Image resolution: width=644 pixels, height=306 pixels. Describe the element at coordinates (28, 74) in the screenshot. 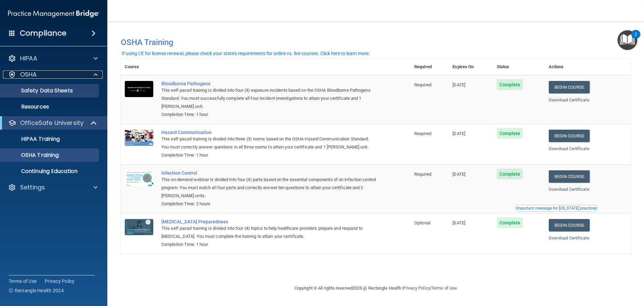

I see `p: OSHA` at that location.